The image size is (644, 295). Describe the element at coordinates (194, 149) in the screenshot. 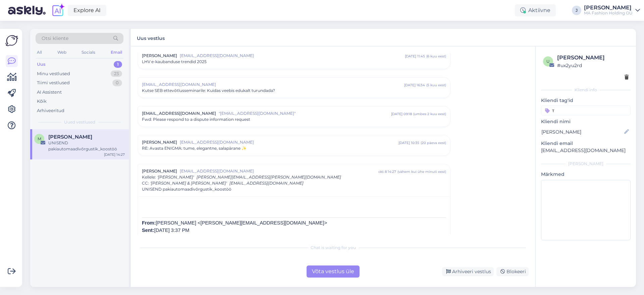

I see `span: RE: Avasta ENIGMA: tume, elegantne, salapärane ✨` at that location.